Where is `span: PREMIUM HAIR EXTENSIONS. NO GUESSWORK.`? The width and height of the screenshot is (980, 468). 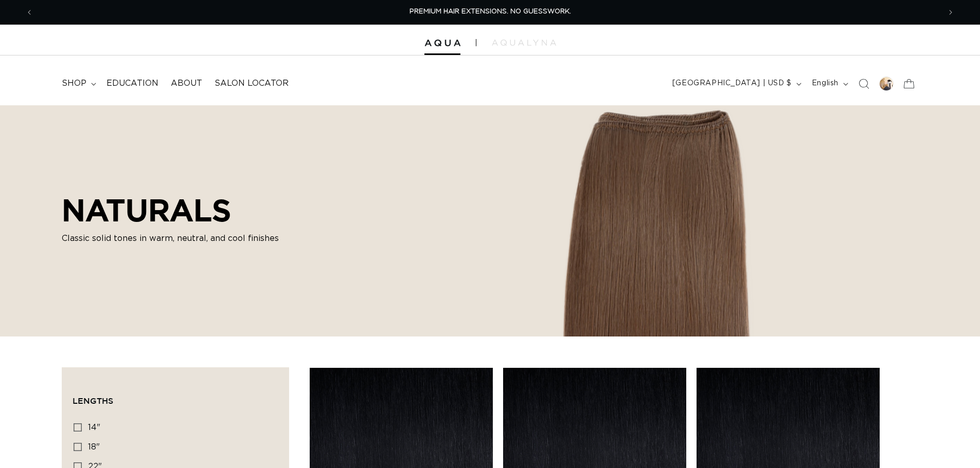 span: PREMIUM HAIR EXTENSIONS. NO GUESSWORK. is located at coordinates (490, 11).